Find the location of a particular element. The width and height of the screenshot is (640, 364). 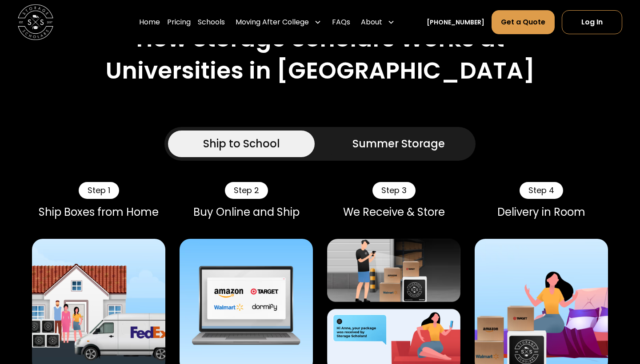

div: Delivery in Room is located at coordinates (542, 212).